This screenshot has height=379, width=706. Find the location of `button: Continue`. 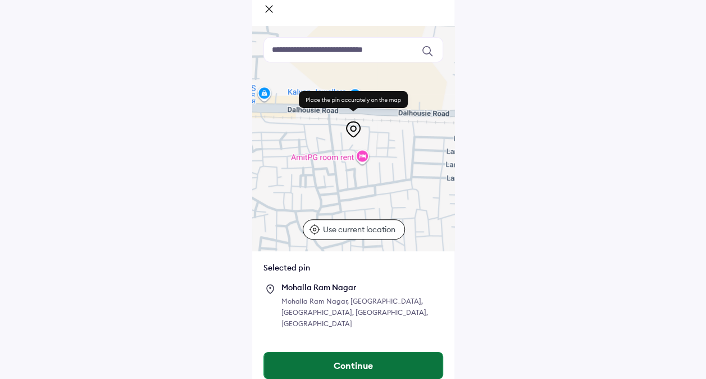

button: Continue is located at coordinates (353, 365).